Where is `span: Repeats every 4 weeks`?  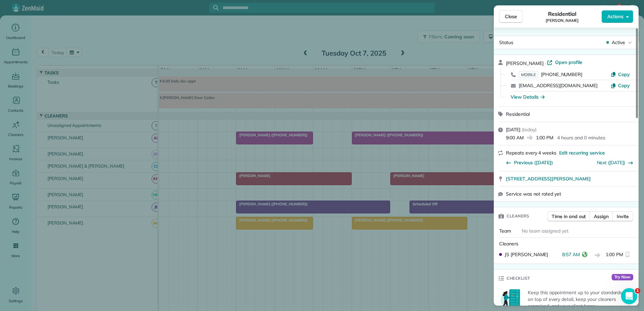 span: Repeats every 4 weeks is located at coordinates (531, 153).